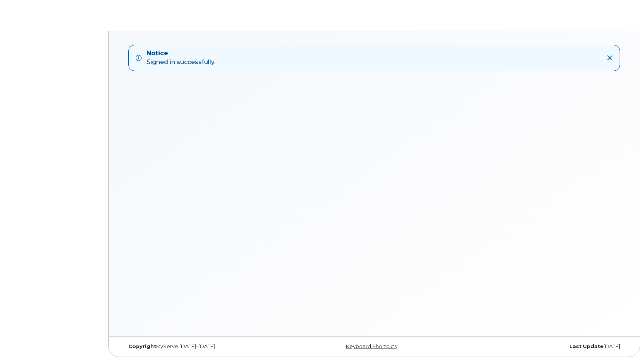 The width and height of the screenshot is (644, 357). Describe the element at coordinates (181, 58) in the screenshot. I see `div: Signed in successfully.` at that location.